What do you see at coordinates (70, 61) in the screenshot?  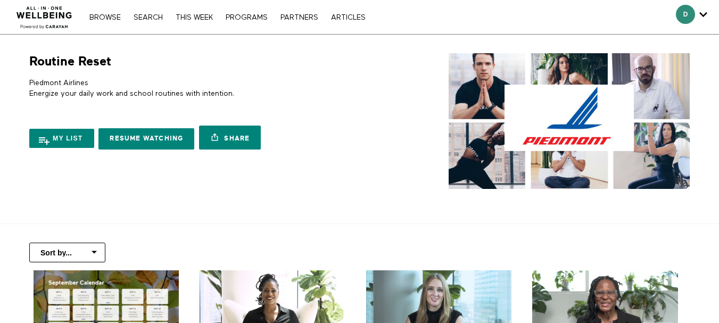 I see `h1: Routine Reset` at bounding box center [70, 61].